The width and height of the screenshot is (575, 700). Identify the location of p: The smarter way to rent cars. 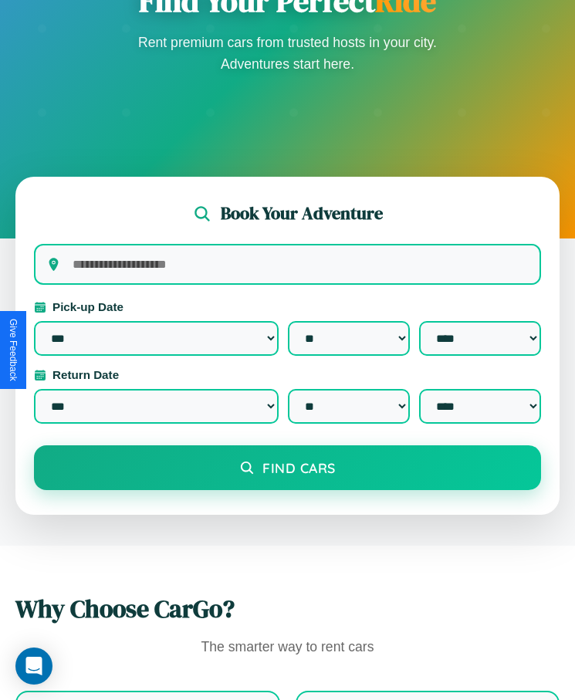
(287, 648).